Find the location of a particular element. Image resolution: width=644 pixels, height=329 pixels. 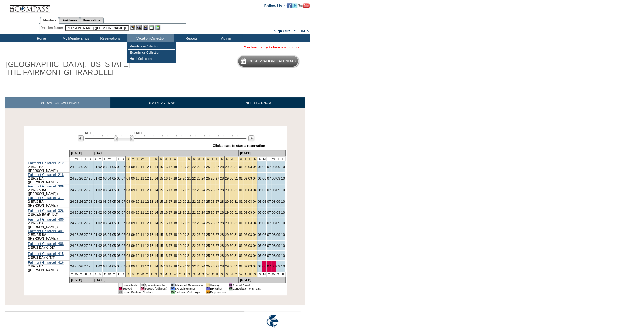

img: Follow us on Twitter is located at coordinates (295, 6).